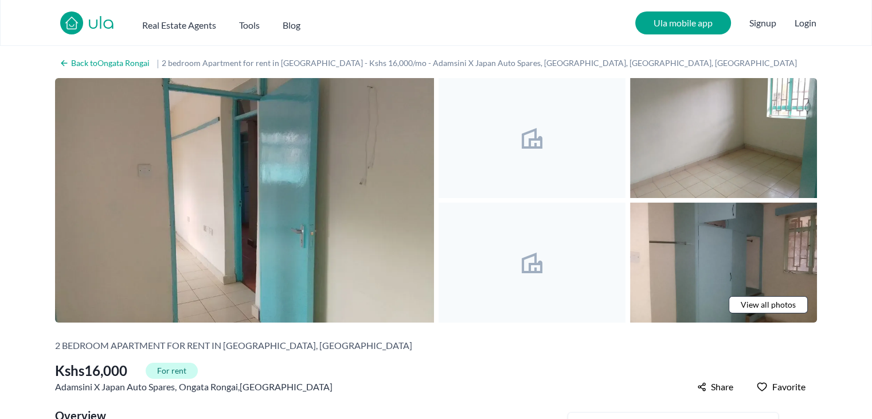 The height and width of the screenshot is (419, 872). I want to click on span: Favorite, so click(789, 386).